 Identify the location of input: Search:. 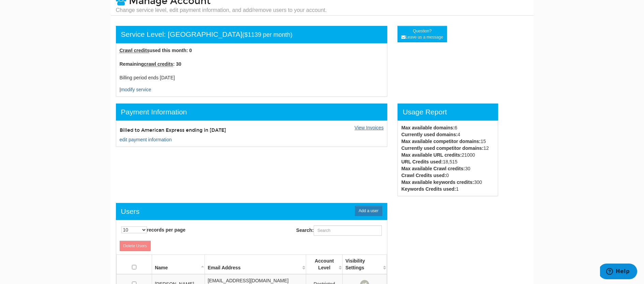
(348, 231).